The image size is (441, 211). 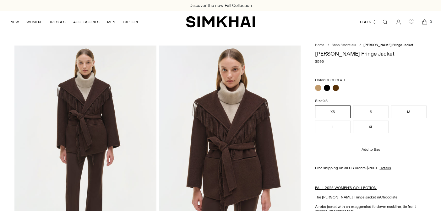 I want to click on a: SIMKHAI, so click(x=221, y=22).